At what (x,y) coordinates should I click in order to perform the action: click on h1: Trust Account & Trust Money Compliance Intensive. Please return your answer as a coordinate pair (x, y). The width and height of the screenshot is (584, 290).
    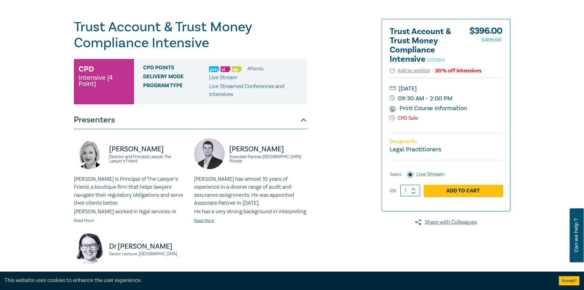
    Looking at the image, I should click on (190, 35).